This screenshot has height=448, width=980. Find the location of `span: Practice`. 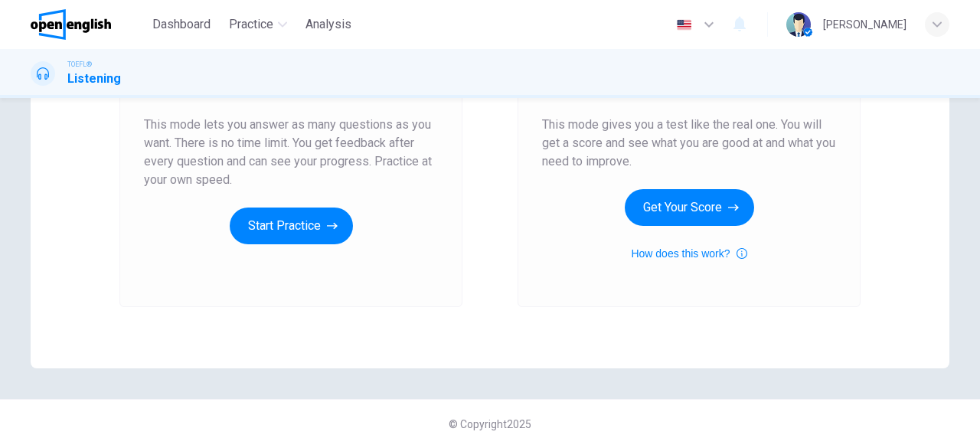

span: Practice is located at coordinates (251, 25).